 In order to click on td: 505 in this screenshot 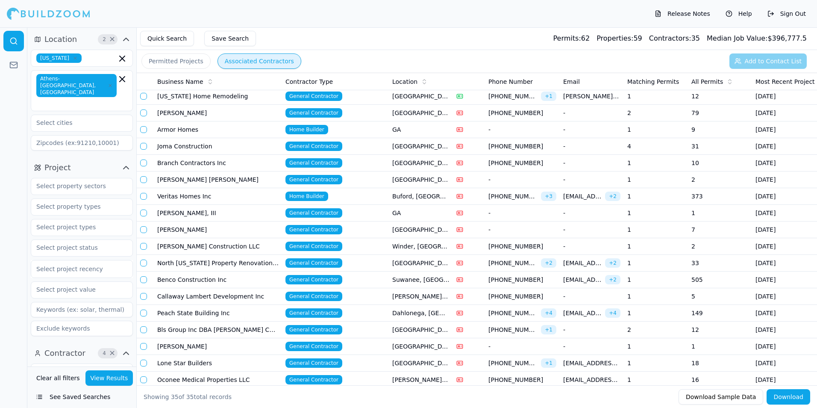, I will do `click(720, 280)`.